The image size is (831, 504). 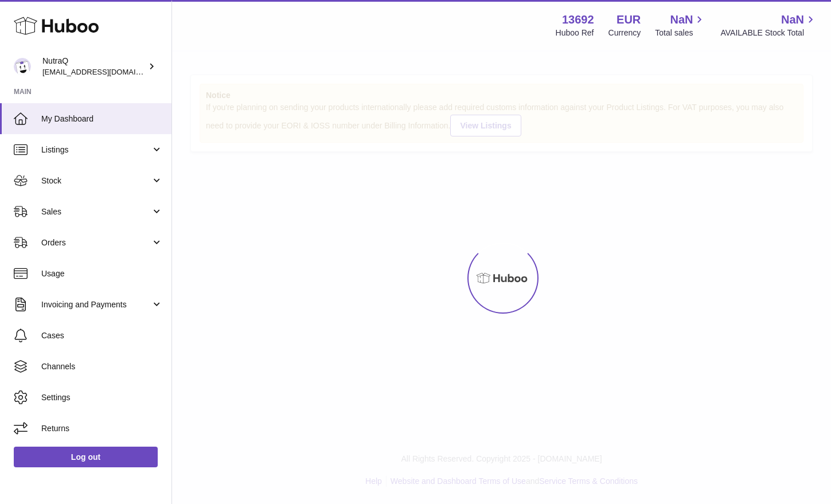 I want to click on span: Channels, so click(x=102, y=366).